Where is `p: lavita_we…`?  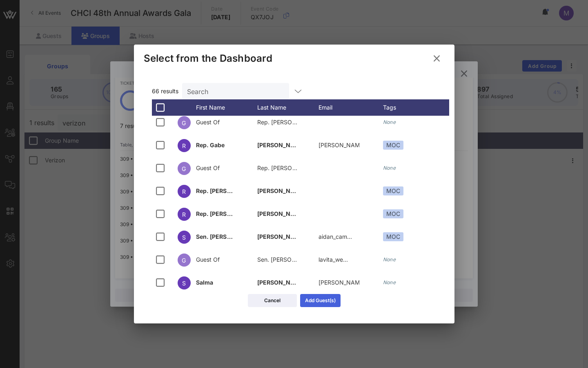 p: lavita_we… is located at coordinates (333, 259).